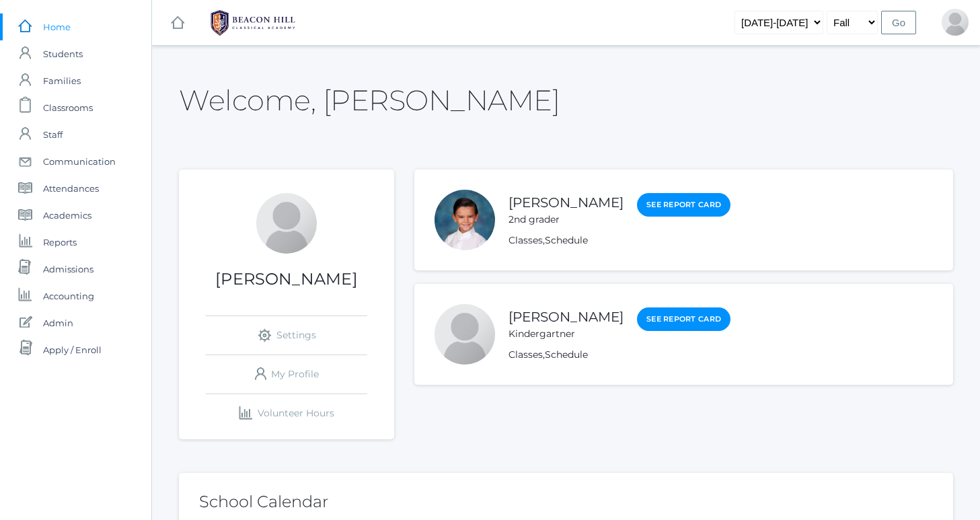 This screenshot has height=520, width=980. What do you see at coordinates (61, 81) in the screenshot?
I see `span: Families` at bounding box center [61, 81].